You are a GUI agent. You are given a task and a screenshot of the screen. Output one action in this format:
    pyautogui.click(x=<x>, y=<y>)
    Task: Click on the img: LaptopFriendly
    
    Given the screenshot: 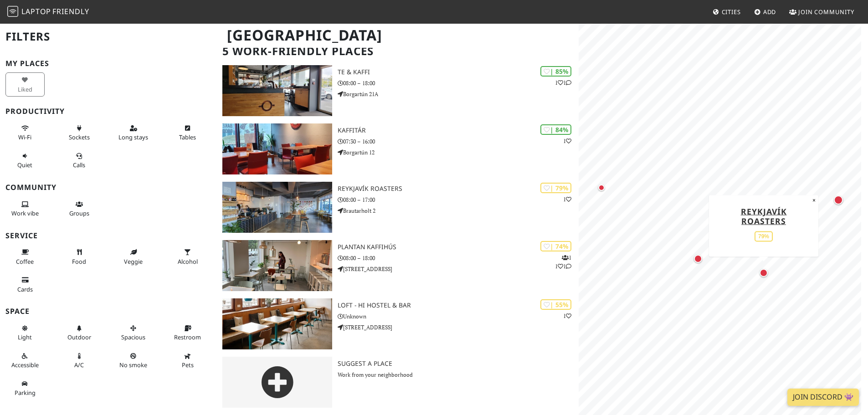 What is the action you would take?
    pyautogui.click(x=13, y=11)
    